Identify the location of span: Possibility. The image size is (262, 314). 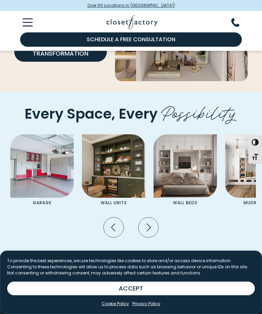
(199, 111).